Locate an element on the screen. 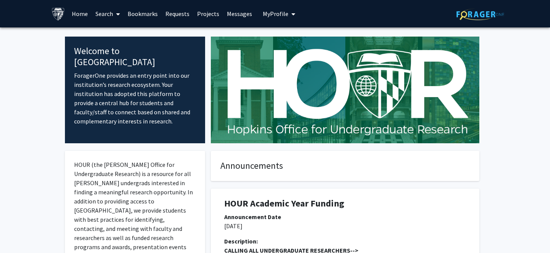 The height and width of the screenshot is (253, 550). a: Projects is located at coordinates (208, 14).